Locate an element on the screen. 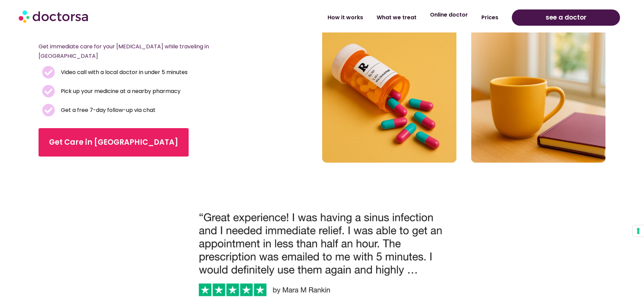 This screenshot has width=644, height=308. span: Pick up your medicine at a nearby pharmacy is located at coordinates (119, 91).